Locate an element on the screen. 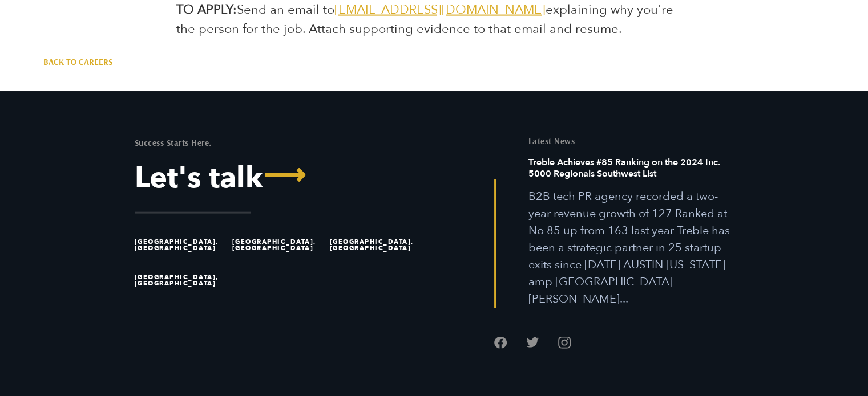  a: Follow us on Instagram is located at coordinates (565, 343).